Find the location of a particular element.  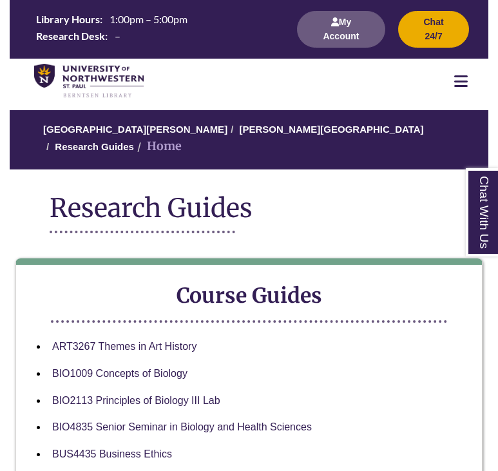

img: UNWSP Library Logo is located at coordinates (89, 81).